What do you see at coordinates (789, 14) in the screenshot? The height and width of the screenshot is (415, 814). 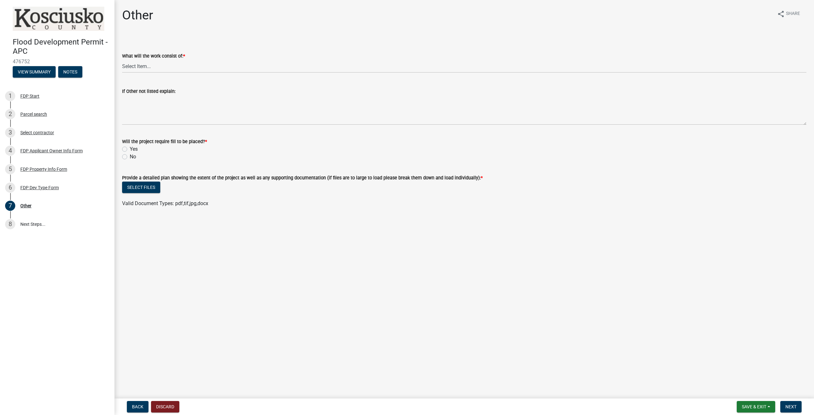 I see `button: shareShare` at bounding box center [789, 14].